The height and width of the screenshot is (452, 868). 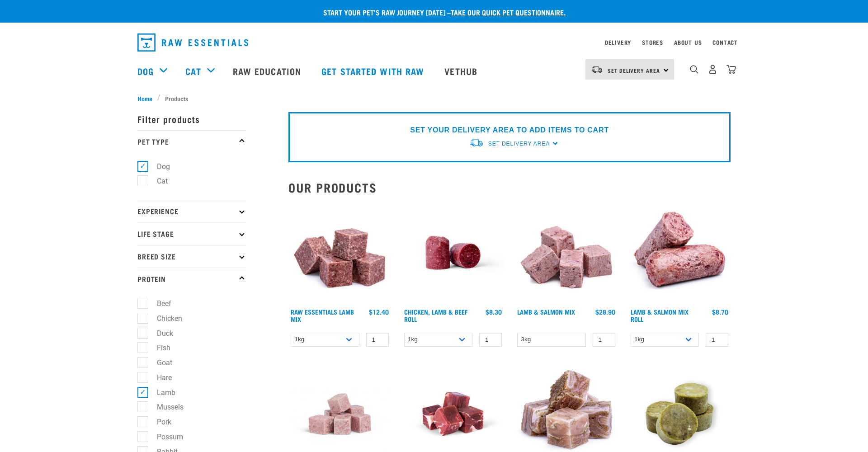 What do you see at coordinates (509, 131) in the screenshot?
I see `p: SET YOUR DELIVERY AREA TO ADD ITEMS TO CART` at bounding box center [509, 131].